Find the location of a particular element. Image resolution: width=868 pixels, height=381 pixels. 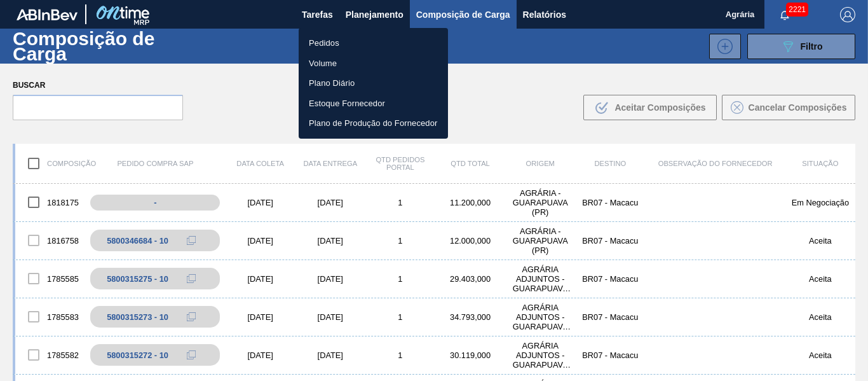

li: Estoque Fornecedor is located at coordinates (373, 104).